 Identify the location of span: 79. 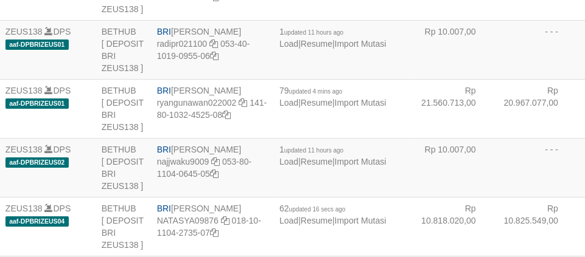
(310, 91).